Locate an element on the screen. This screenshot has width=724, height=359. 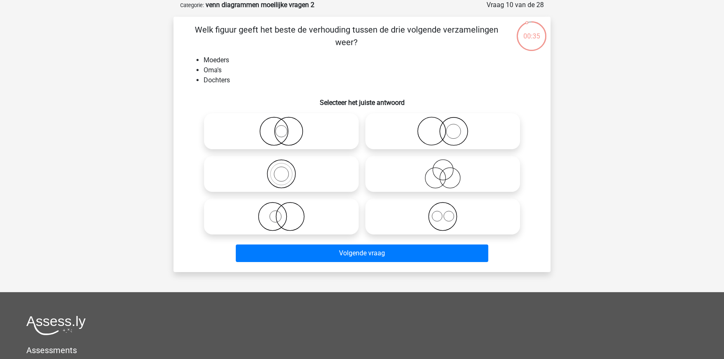
div: 00:35 is located at coordinates (531, 31).